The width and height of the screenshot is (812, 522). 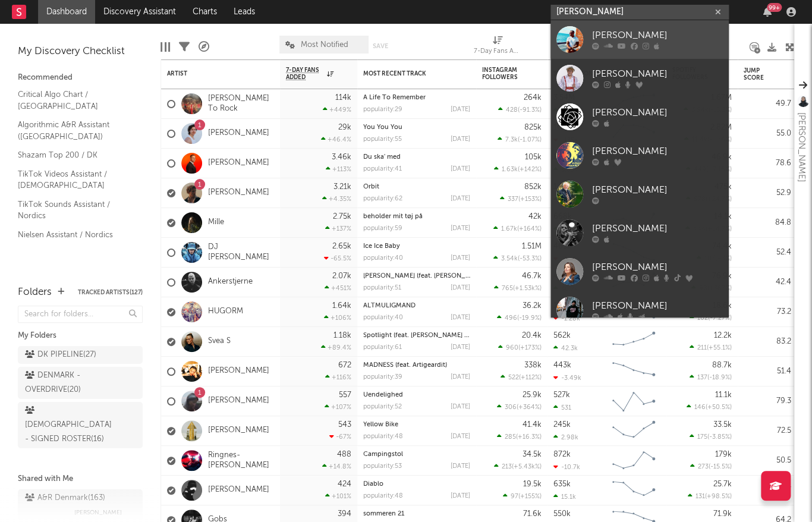 I want to click on span: 496, so click(x=511, y=318).